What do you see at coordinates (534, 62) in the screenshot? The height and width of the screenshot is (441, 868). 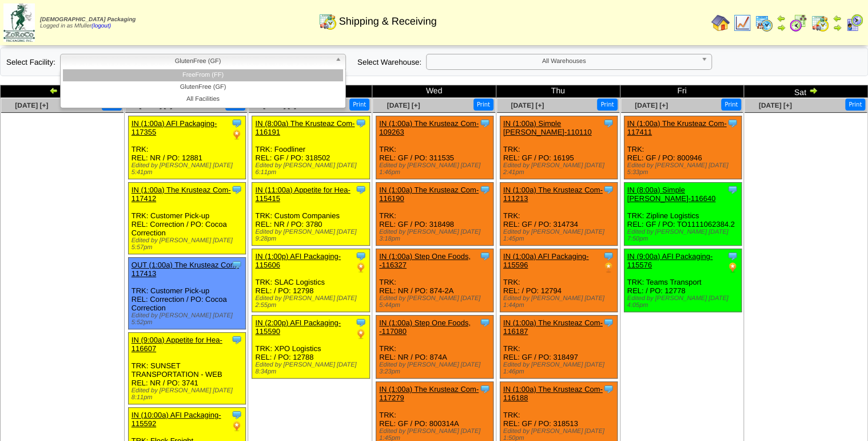 I see `div: Select Warehouse:` at bounding box center [534, 62].